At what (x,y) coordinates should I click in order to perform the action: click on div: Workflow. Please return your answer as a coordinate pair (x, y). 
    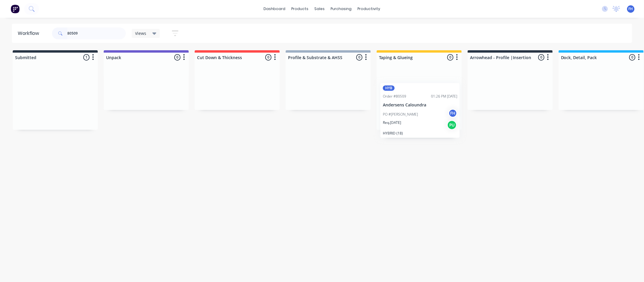
    Looking at the image, I should click on (30, 33).